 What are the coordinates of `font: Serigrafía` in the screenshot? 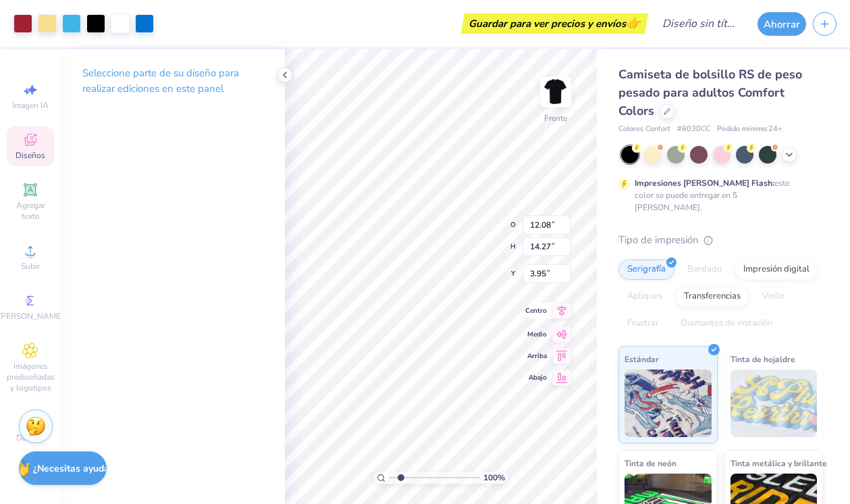 It's located at (646, 269).